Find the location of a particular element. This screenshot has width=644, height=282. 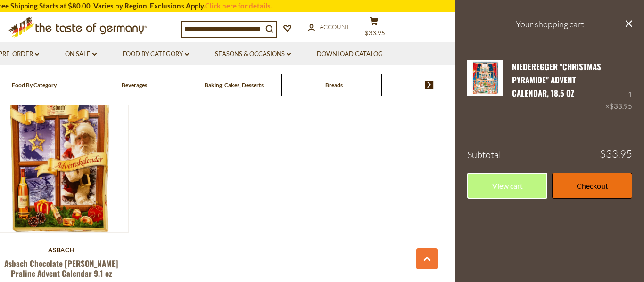

a: View cart is located at coordinates (508, 186).